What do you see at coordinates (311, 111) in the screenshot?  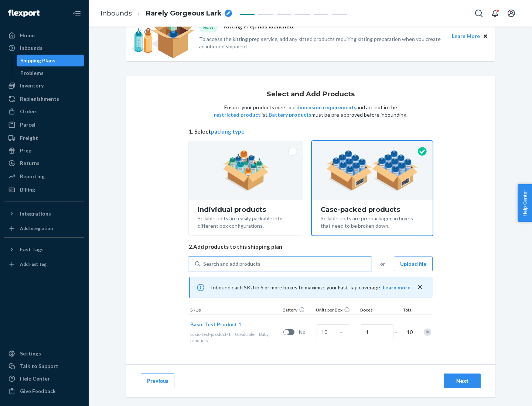 I see `p: Ensure your products meet our and are not in the list. must be pre-approved before inbounding.` at bounding box center [311, 111].